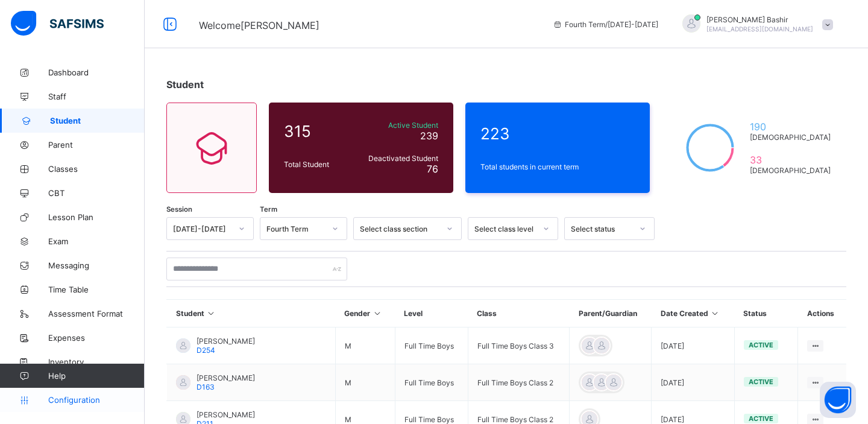 The height and width of the screenshot is (424, 868). I want to click on span: Staff, so click(96, 96).